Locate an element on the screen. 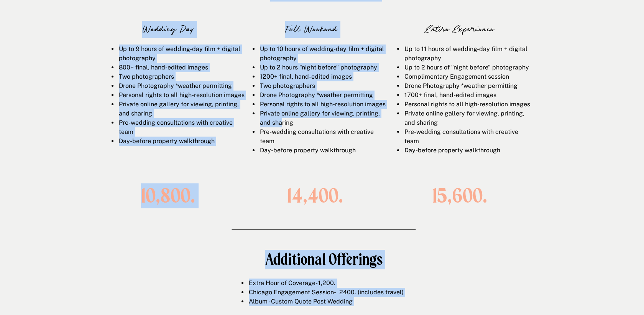 This screenshot has width=644, height=315. li: Up to 2 hours of "night before" photography is located at coordinates (467, 67).